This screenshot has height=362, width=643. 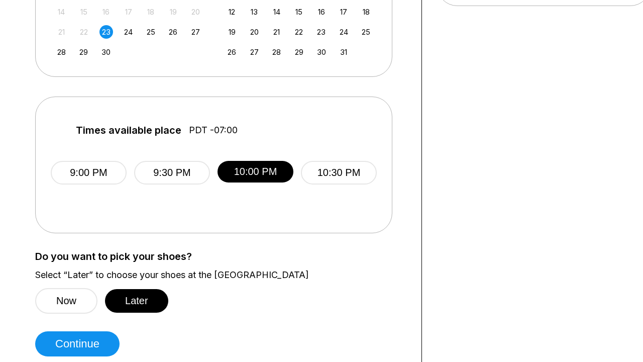 What do you see at coordinates (83, 12) in the screenshot?
I see `div: Not available Monday, September 15th, 2025` at bounding box center [83, 12].